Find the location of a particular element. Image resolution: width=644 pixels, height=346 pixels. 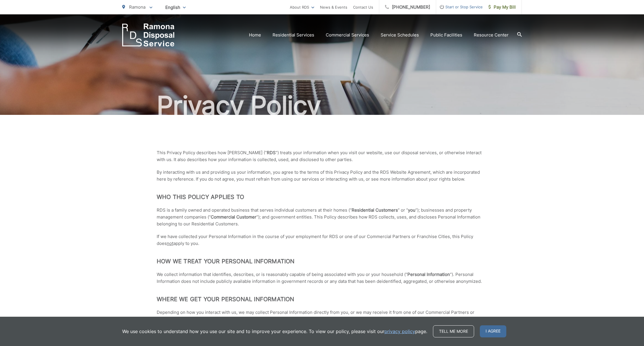

p: If we have collected your Personal Information in the course of your employment for RDS or one of... is located at coordinates (322, 240).